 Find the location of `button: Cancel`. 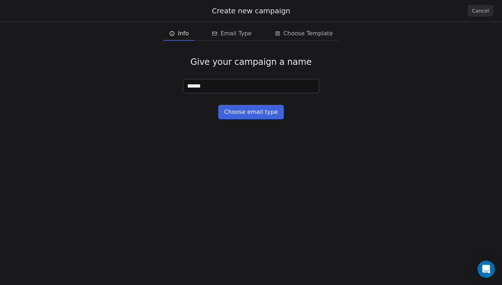

button: Cancel is located at coordinates (480, 11).